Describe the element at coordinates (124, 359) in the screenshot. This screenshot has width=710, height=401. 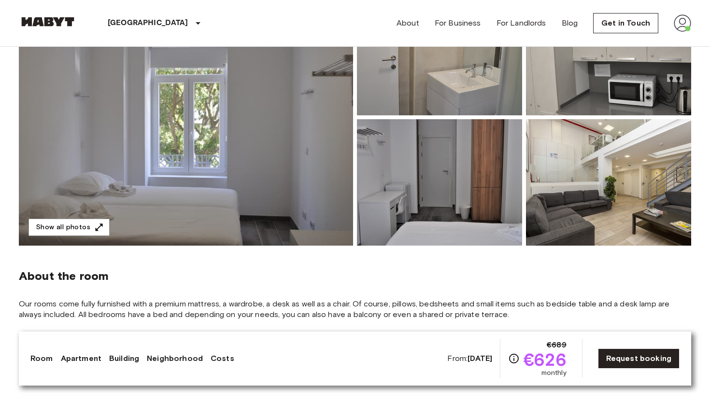
I see `a: Building` at that location.